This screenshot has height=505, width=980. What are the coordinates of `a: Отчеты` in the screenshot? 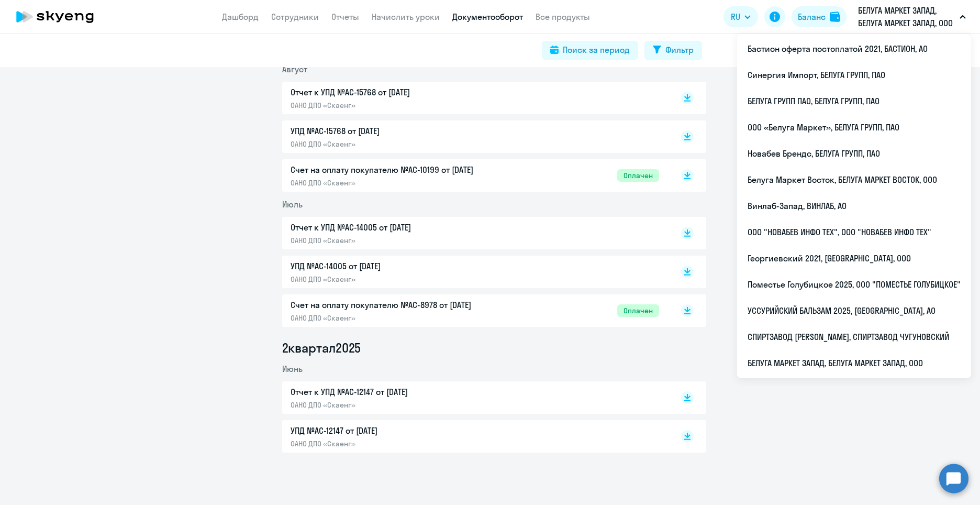 It's located at (345, 17).